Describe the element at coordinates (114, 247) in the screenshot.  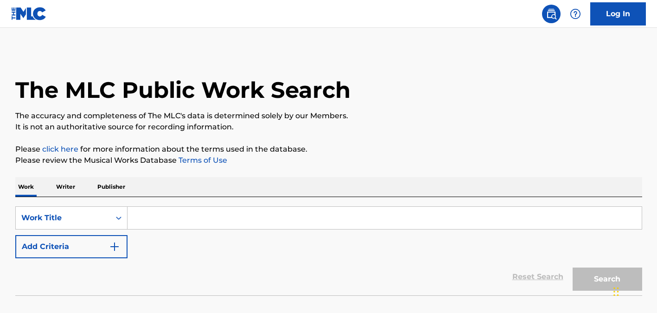
I see `img: 9d2ae6d4665cec9f34b9.svg` at that location.